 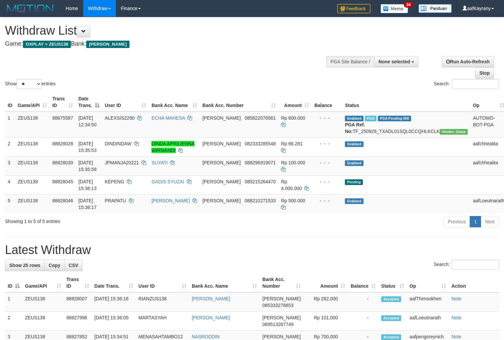 What do you see at coordinates (435, 8) in the screenshot?
I see `img: panduan.png` at bounding box center [435, 8].